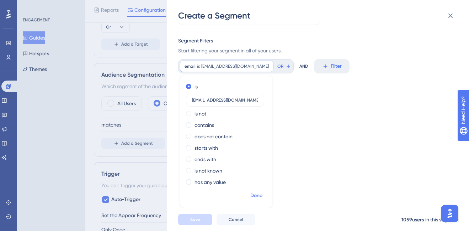 Image resolution: width=469 pixels, height=231 pixels. What do you see at coordinates (199, 66) in the screenshot?
I see `span: is` at bounding box center [199, 66].